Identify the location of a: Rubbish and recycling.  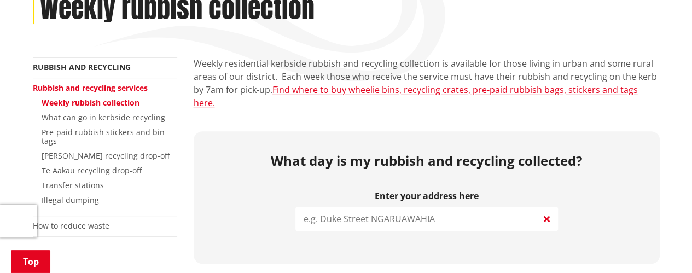
(81, 67).